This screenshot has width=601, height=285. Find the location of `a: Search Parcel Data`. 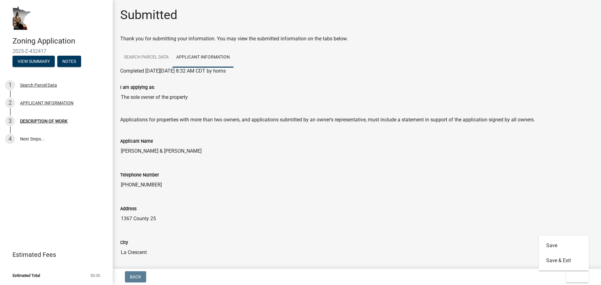

a: Search Parcel Data is located at coordinates (146, 58).